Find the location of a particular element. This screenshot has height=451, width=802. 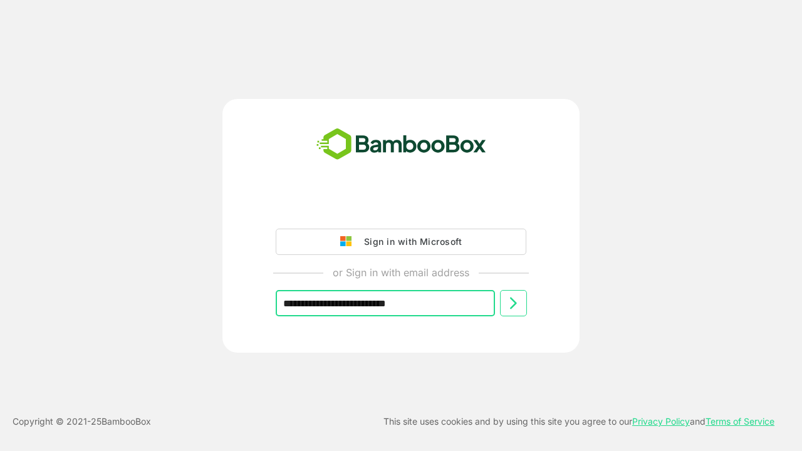

a: Terms of Service is located at coordinates (740, 421).